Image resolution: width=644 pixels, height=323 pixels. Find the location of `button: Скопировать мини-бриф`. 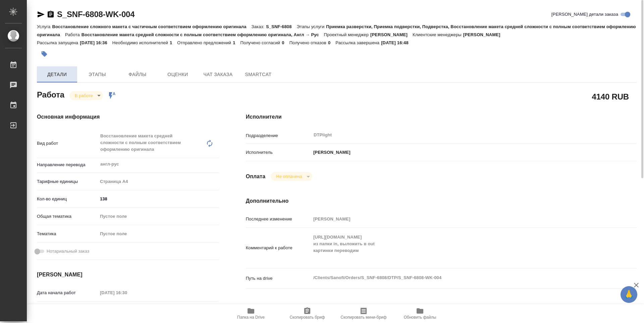

button: Скопировать мини-бриф is located at coordinates (364, 314).